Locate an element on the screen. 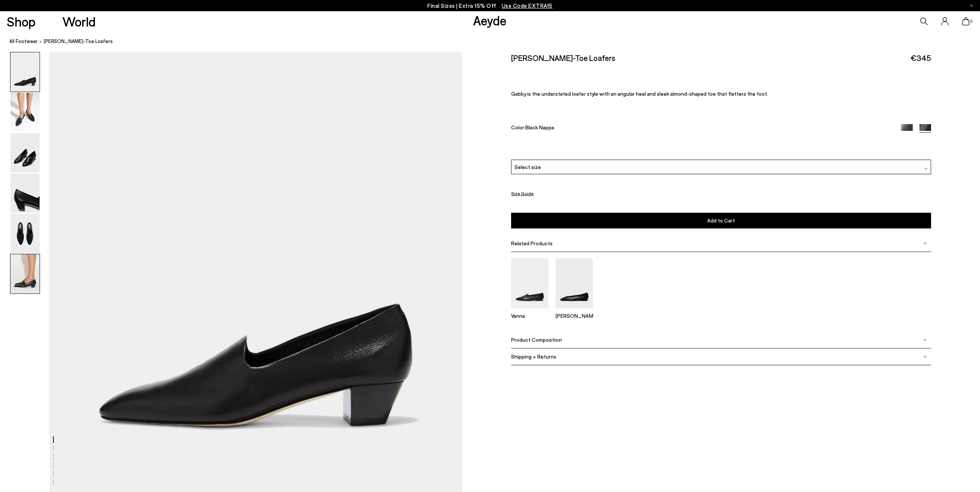 This screenshot has height=492, width=980. img: Gabby Almond-Toe Loafers - Image 6 is located at coordinates (25, 274).